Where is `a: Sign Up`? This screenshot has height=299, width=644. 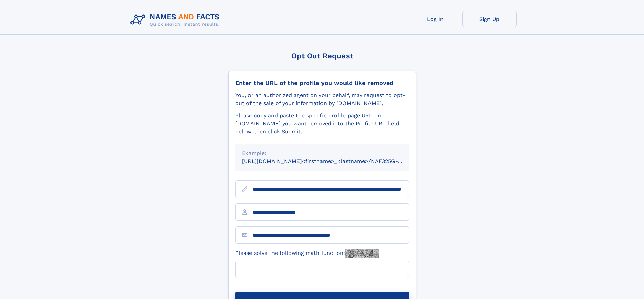
a: Sign Up is located at coordinates (489, 19).